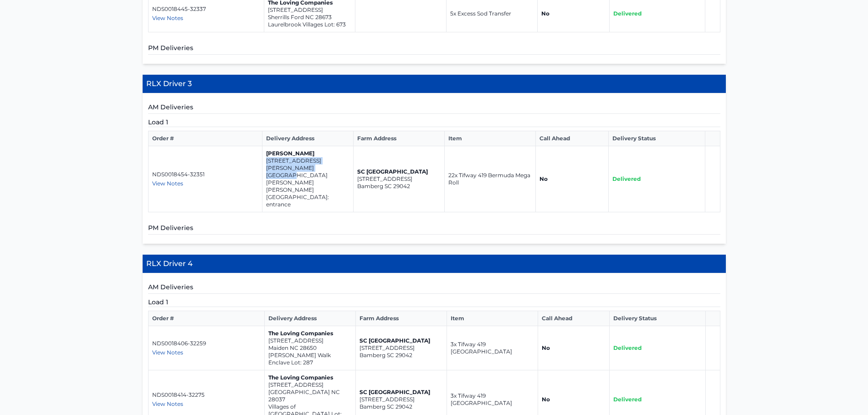  Describe the element at coordinates (206, 175) in the screenshot. I see `p: NDS0018454-32351` at that location.